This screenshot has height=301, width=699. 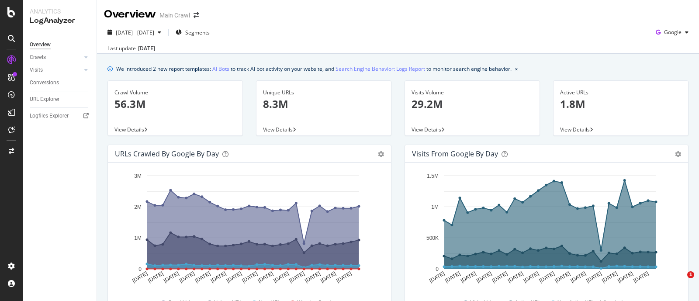 What do you see at coordinates (621, 104) in the screenshot?
I see `p: 1.8M` at bounding box center [621, 104].